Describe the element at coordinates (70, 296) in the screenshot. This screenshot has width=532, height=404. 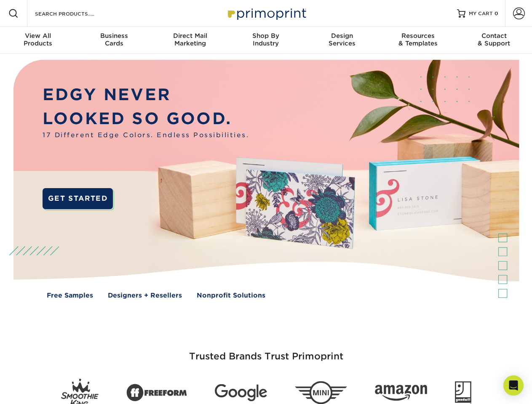
I see `a: Free Samples` at that location.